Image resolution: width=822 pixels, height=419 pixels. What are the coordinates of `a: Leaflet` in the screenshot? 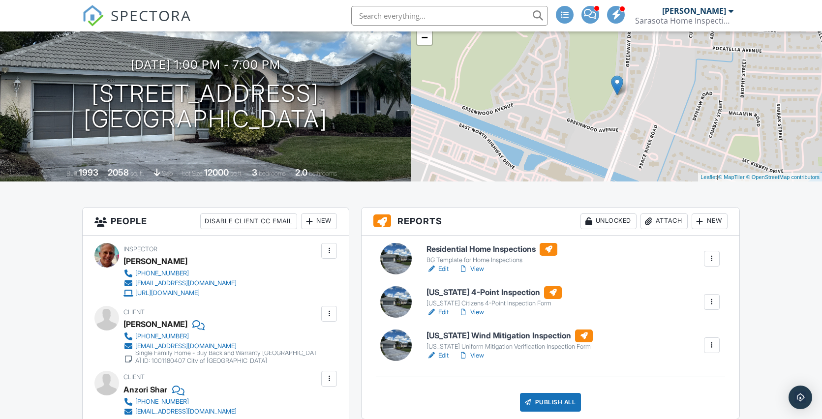 It's located at (709, 177).